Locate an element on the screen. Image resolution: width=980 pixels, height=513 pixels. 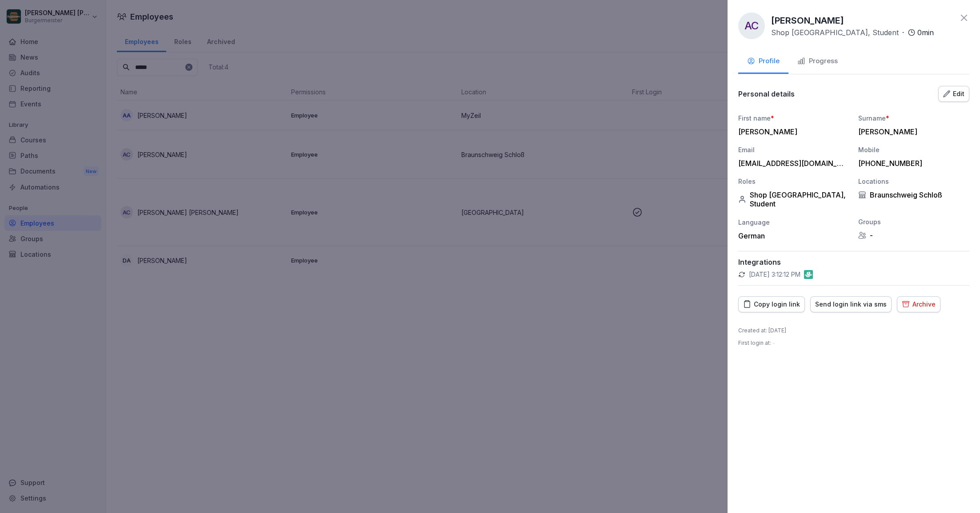
div: Mobile is located at coordinates (914, 150).